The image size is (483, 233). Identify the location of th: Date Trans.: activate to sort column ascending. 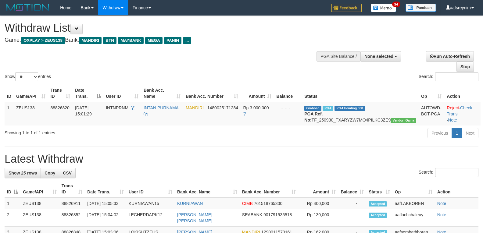
(105, 189).